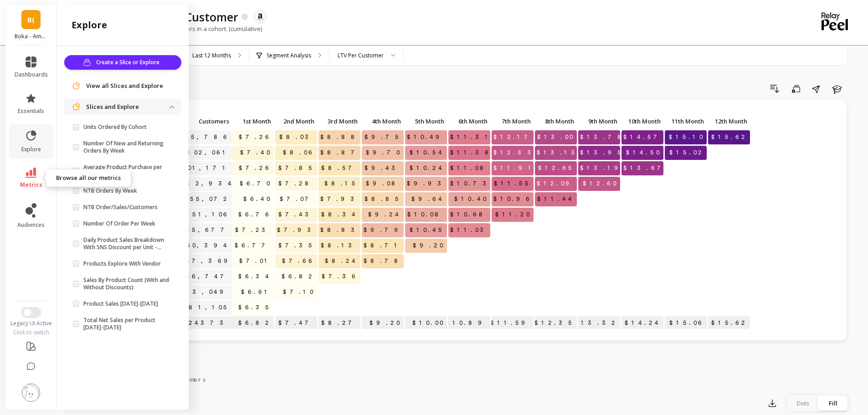  What do you see at coordinates (469, 214) in the screenshot?
I see `span: $10.68` at bounding box center [469, 214].